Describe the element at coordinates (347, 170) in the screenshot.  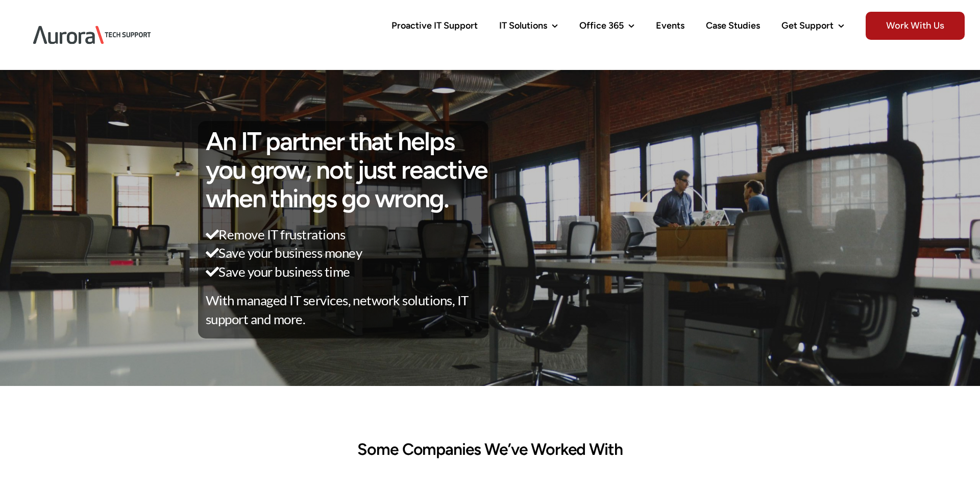
I see `h1: An IT partner that helps you grow, not just reactive when things go wrong.` at that location.